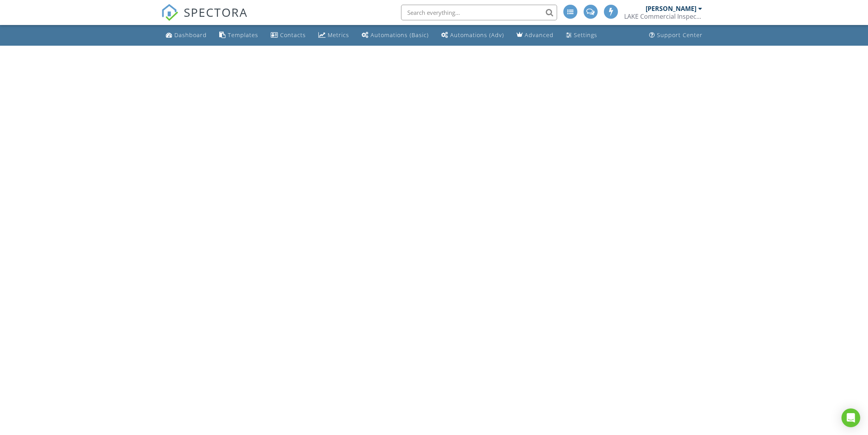 The image size is (868, 435). Describe the element at coordinates (216, 12) in the screenshot. I see `span: SPECTORA` at that location.